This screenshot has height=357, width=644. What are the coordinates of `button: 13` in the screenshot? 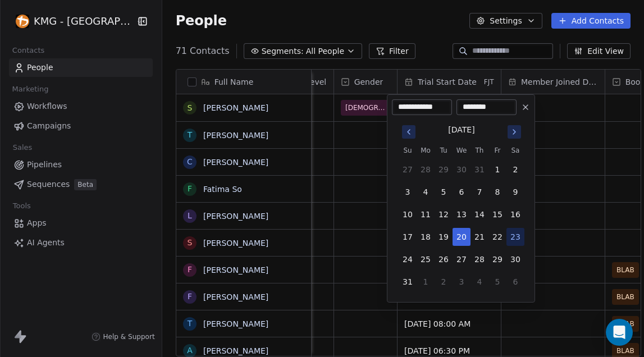 It's located at (461, 214).